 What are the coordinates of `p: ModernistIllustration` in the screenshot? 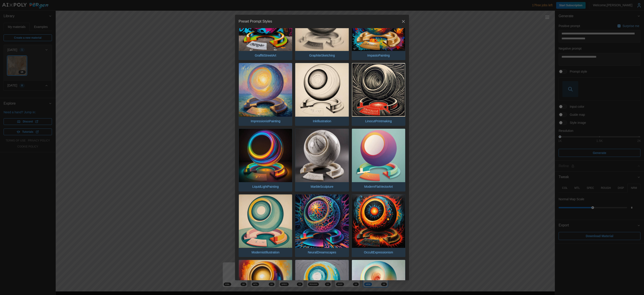 It's located at (265, 252).